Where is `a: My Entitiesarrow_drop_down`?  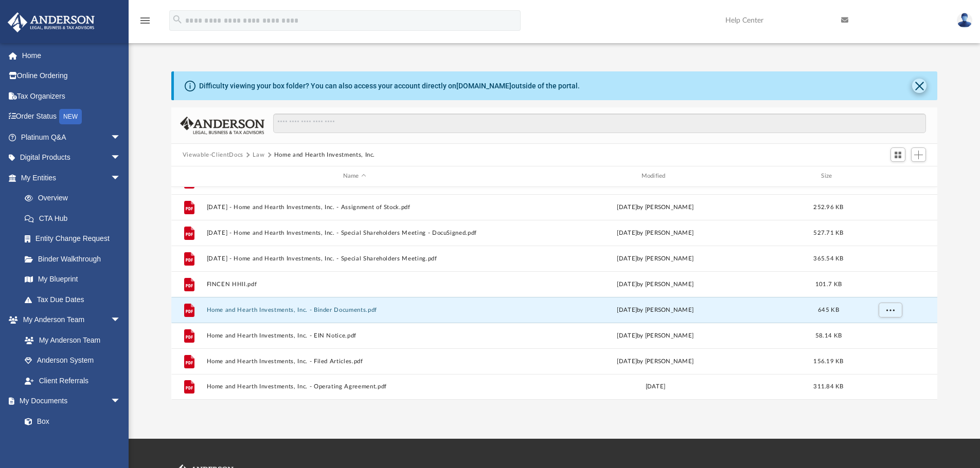
a: My Entitiesarrow_drop_down is located at coordinates (72, 178).